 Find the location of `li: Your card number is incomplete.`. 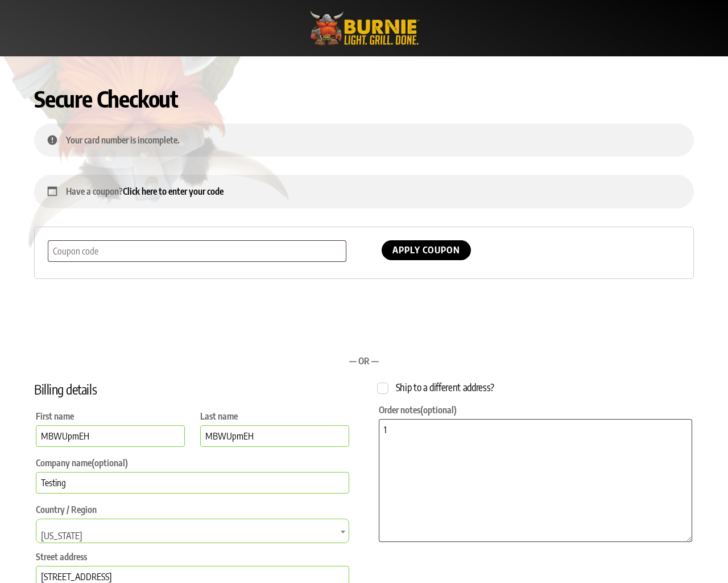

li: Your card number is incomplete. is located at coordinates (371, 140).